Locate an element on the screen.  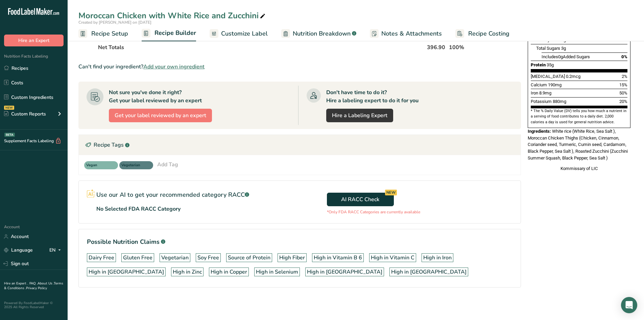
a: Hire an Expert . is located at coordinates (16, 283).